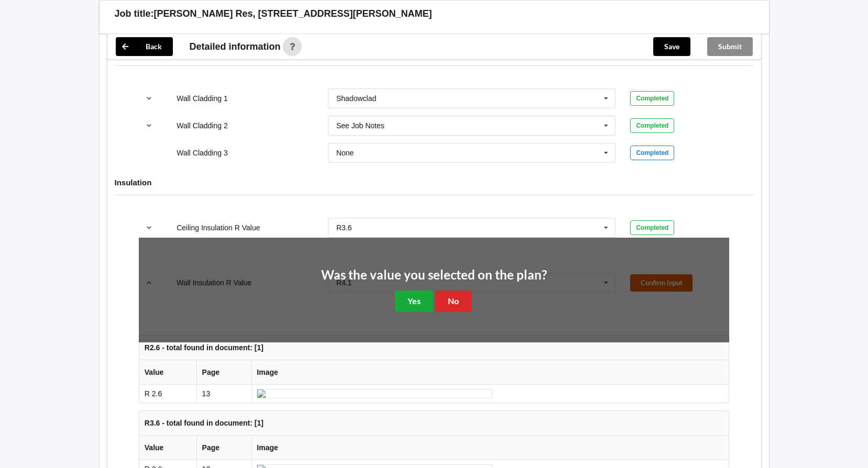  I want to click on button: Save, so click(671, 46).